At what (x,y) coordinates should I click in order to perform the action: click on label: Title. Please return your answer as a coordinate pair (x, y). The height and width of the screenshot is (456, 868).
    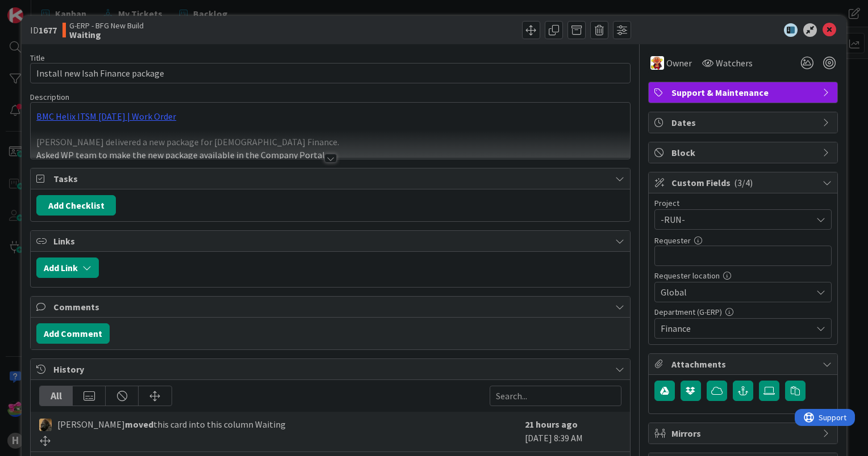
    Looking at the image, I should click on (38, 58).